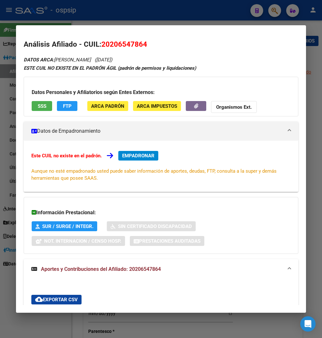 This screenshot has height=338, width=322. I want to click on mat-expansion-panel-header: Aportes y Contribuciones del Afiliado: 20206547864, so click(161, 269).